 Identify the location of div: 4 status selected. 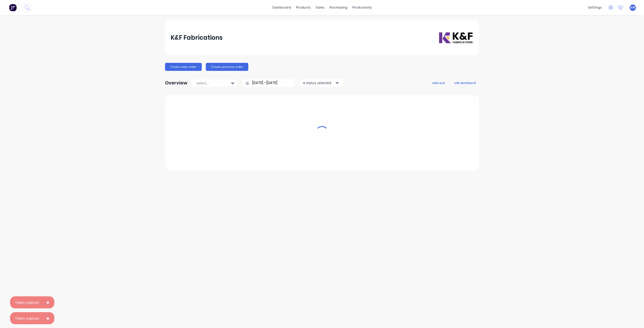
(319, 83).